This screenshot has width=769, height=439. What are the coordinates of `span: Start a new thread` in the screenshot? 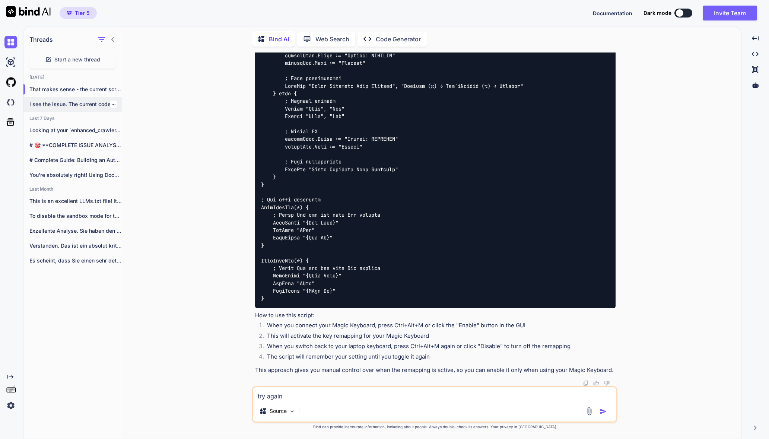 It's located at (77, 60).